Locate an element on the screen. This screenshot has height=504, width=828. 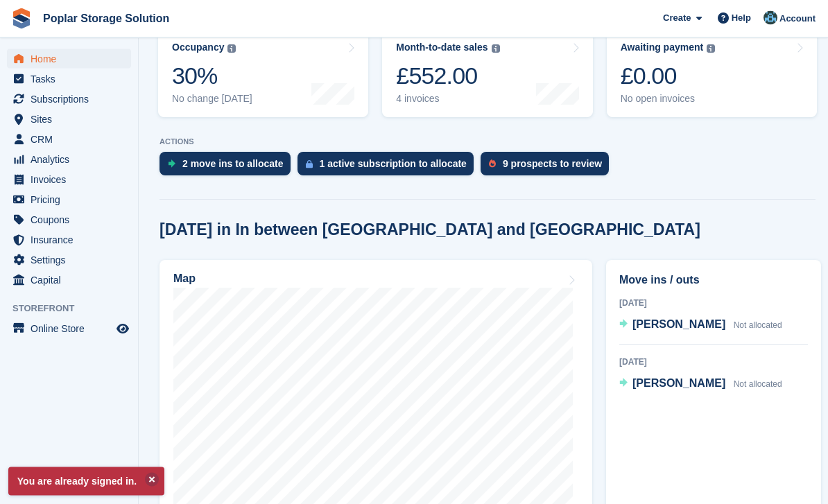
img: move_ins_to_allocate_icon-fdf77a2bb77ea45bf5b3d319d69a93e2d87916cf1d5bf7949dd705db3b84f3ca.svg is located at coordinates (171, 164).